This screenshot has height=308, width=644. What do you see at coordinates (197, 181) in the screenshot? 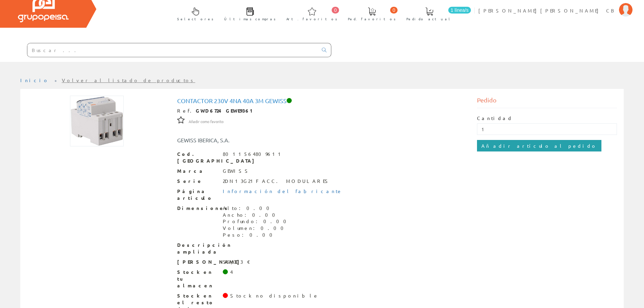
I see `span: Serie` at bounding box center [197, 181].